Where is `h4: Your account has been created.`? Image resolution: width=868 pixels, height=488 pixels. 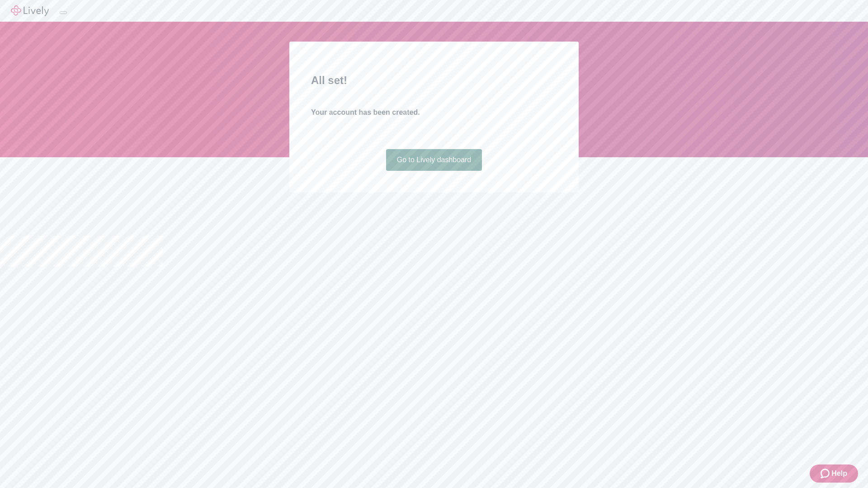 h4: Your account has been created. is located at coordinates (434, 112).